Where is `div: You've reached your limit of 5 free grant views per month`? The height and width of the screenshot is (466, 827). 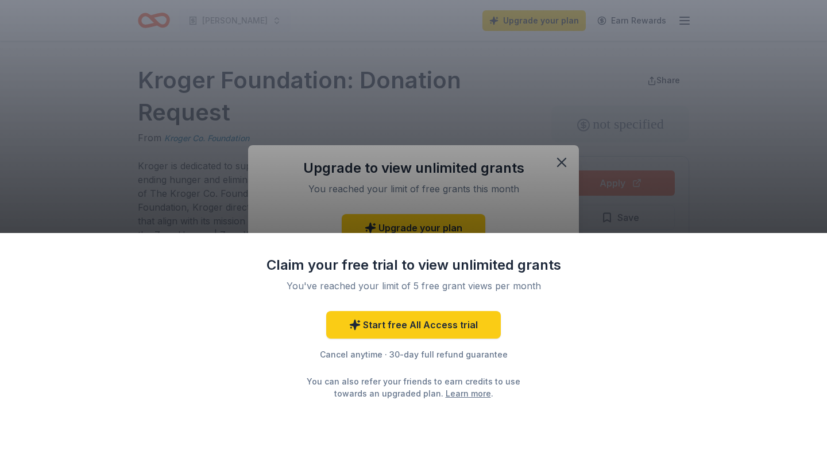
div: You've reached your limit of 5 free grant views per month is located at coordinates (414, 286).